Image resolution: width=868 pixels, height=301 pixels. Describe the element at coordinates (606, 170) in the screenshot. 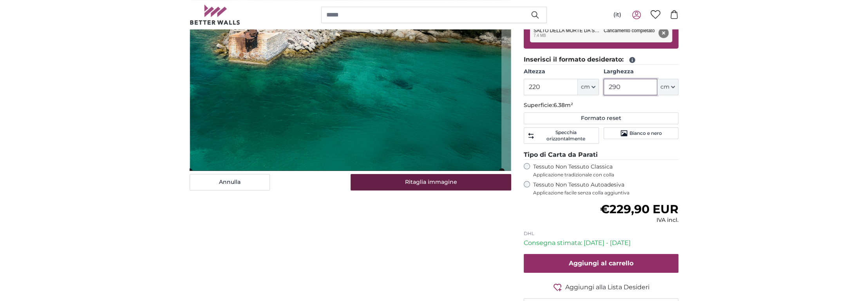

I see `label: Tessuto Non Tessuto Classica` at that location.